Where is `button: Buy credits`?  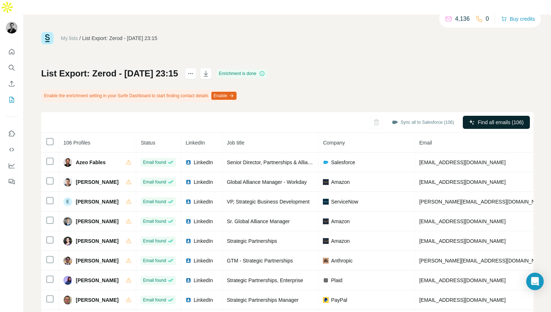 button: Buy credits is located at coordinates (518, 19).